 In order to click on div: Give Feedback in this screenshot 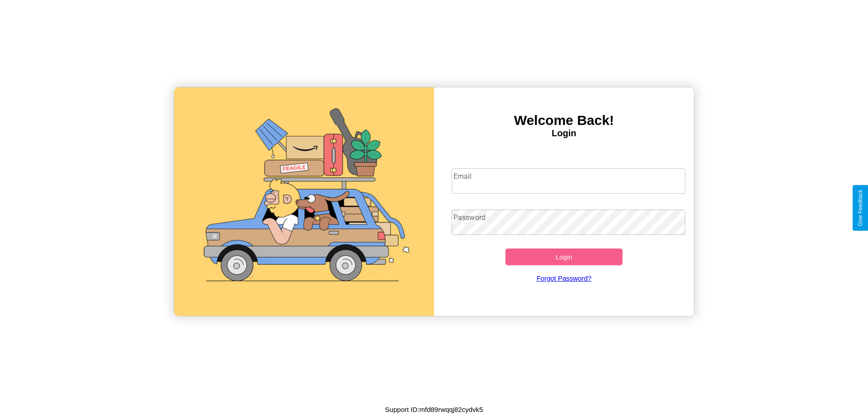, I will do `click(861, 207)`.